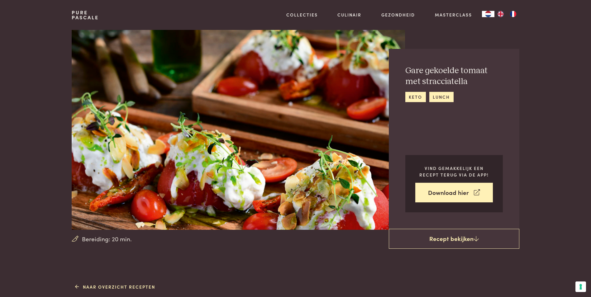 The image size is (591, 297). I want to click on a: Recept bekijken, so click(454, 239).